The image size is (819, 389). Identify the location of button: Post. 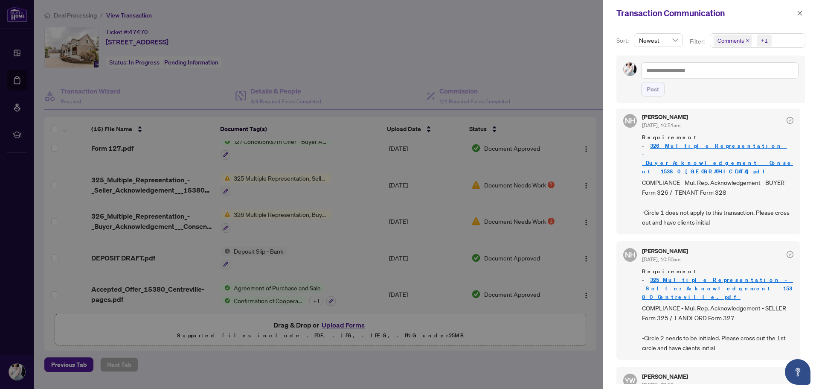
(653, 89).